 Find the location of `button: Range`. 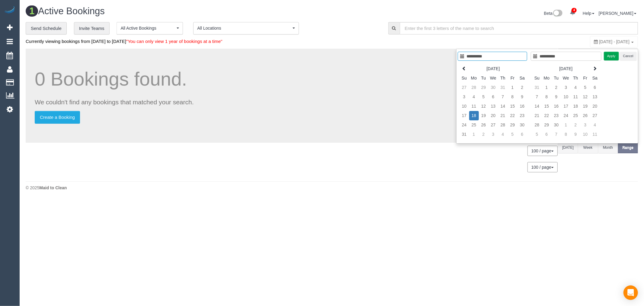

button: Range is located at coordinates (628, 148).